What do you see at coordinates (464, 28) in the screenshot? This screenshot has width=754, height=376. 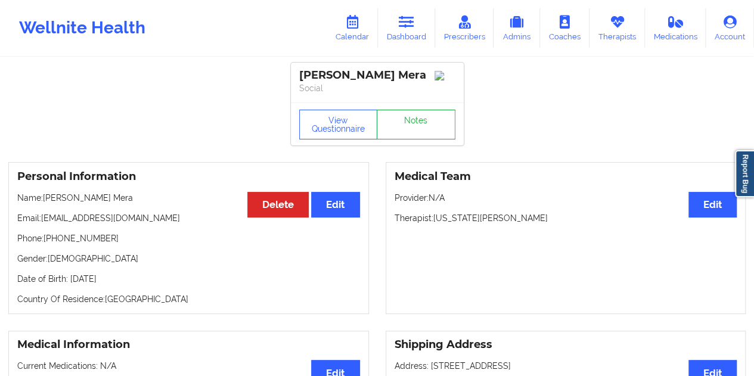 I see `a: Prescribers` at bounding box center [464, 28].